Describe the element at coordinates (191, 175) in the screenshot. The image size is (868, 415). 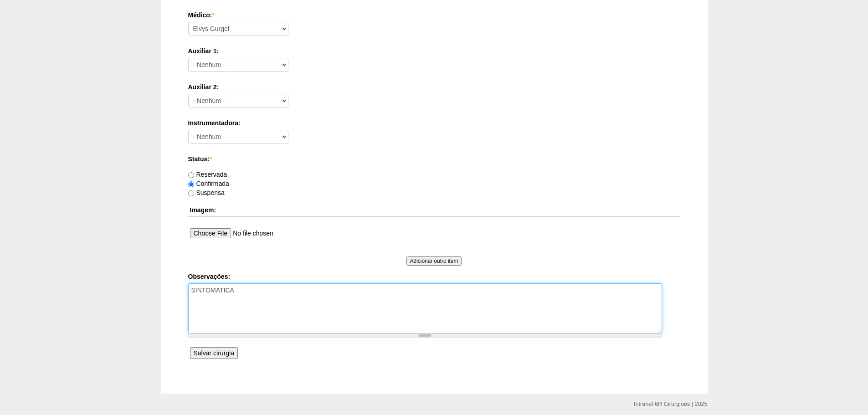
I see `input: Reservada` at that location.